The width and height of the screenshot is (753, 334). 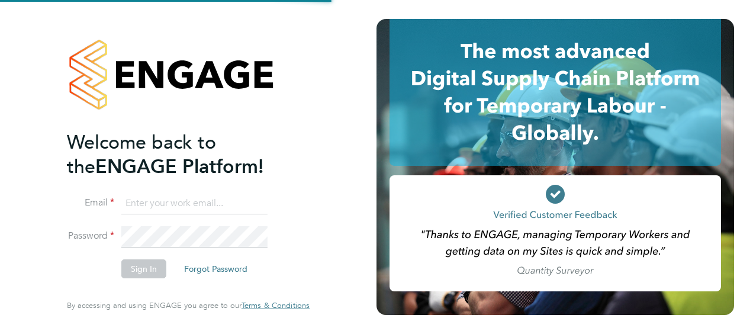 I want to click on button: Forgot Password, so click(x=215, y=269).